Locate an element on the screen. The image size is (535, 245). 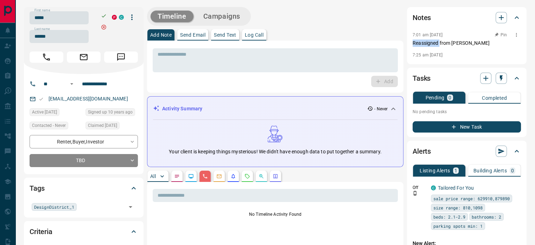
h2: Tags is located at coordinates (37, 188).